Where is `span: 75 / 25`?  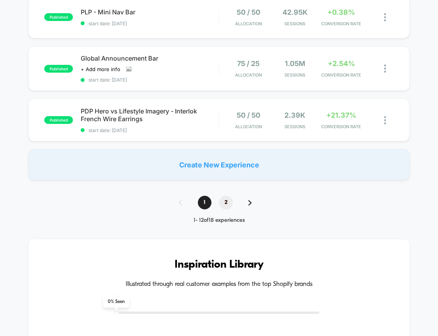 span: 75 / 25 is located at coordinates (248, 63).